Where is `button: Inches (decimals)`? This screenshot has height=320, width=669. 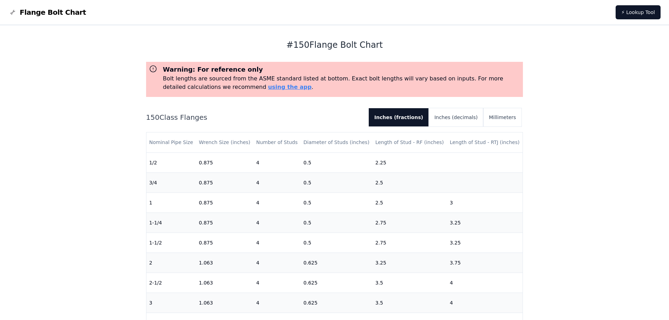
button: Inches (decimals) is located at coordinates (456, 117).